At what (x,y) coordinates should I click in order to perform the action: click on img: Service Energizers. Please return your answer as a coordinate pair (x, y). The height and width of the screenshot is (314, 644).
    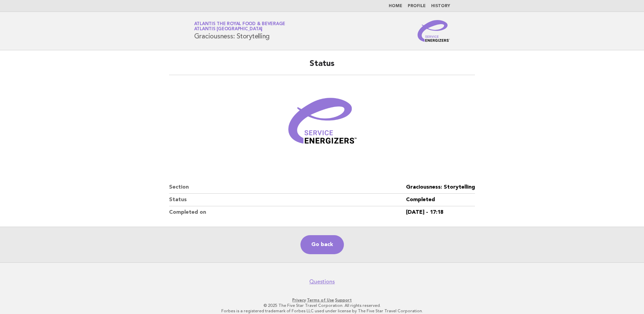
    Looking at the image, I should click on (434, 31).